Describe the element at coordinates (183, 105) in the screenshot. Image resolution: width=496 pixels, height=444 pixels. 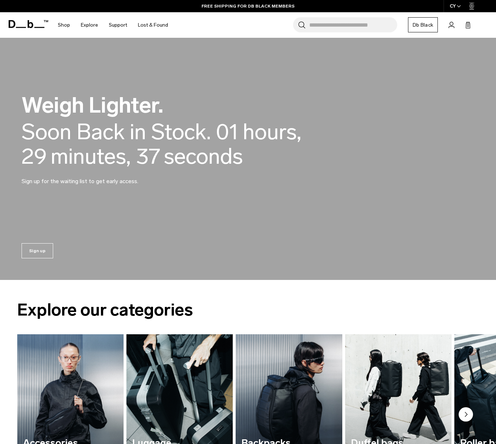
I see `h2: Weigh Lighter.` at that location.